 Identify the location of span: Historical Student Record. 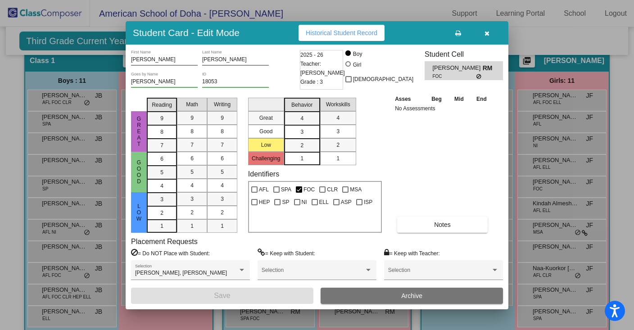
(342, 33).